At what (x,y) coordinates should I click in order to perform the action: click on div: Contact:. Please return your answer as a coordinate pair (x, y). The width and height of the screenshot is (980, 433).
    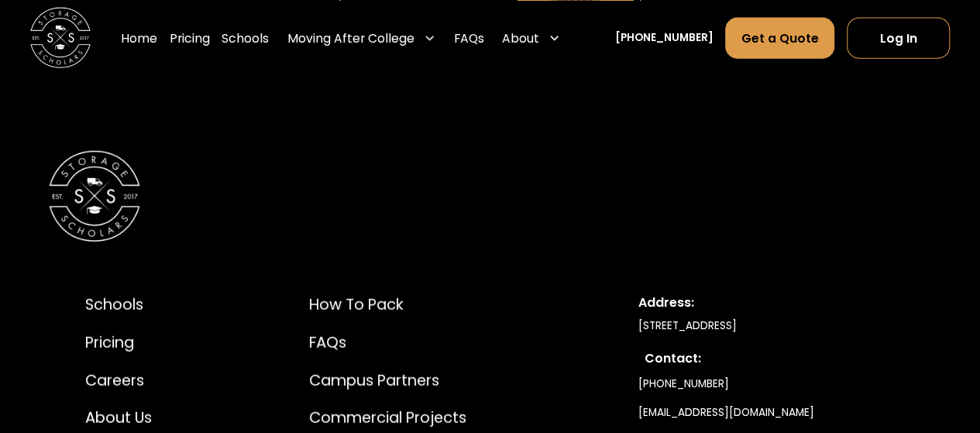
    Looking at the image, I should click on (766, 359).